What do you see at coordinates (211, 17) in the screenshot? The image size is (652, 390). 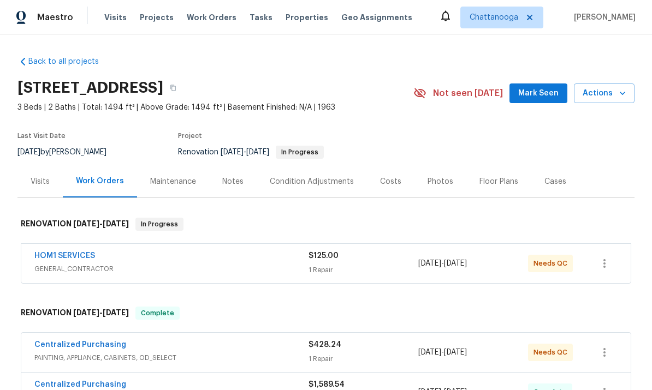 I see `span: Work Orders` at bounding box center [211, 17].